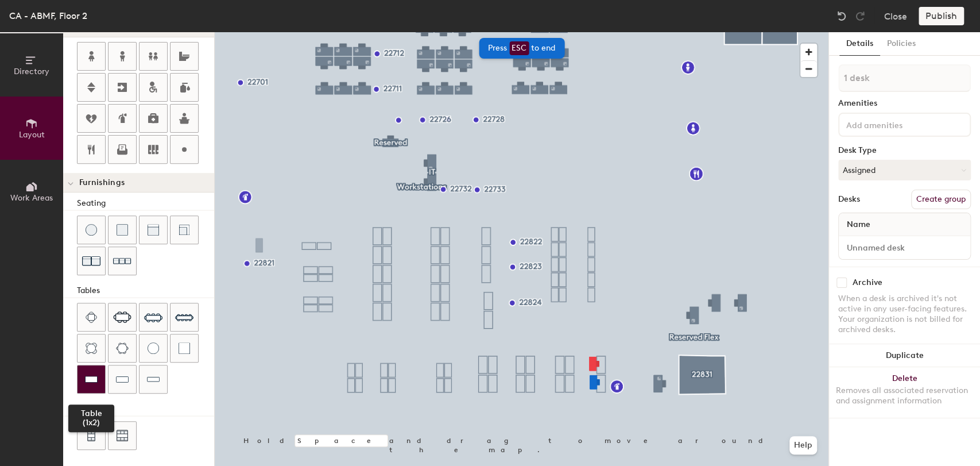  What do you see at coordinates (896, 16) in the screenshot?
I see `button: Close` at bounding box center [896, 16].